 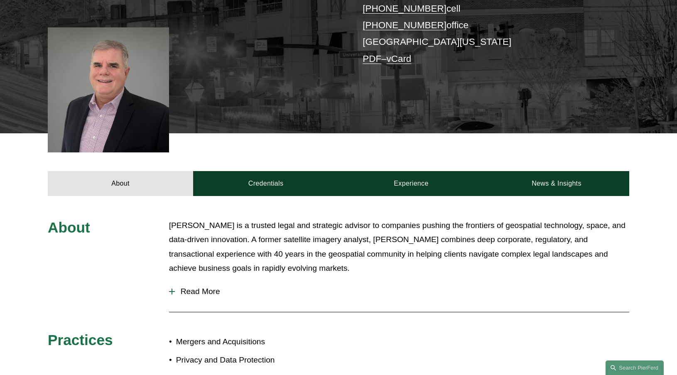 I want to click on a: Search this site, so click(x=635, y=368).